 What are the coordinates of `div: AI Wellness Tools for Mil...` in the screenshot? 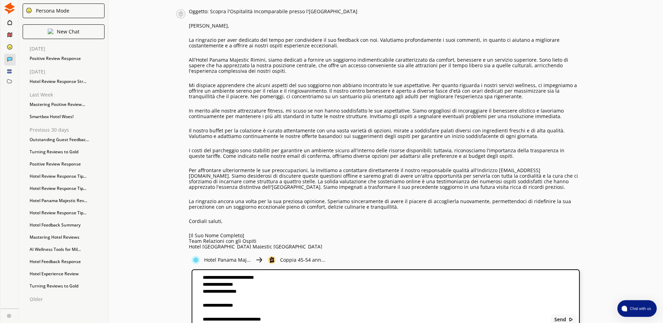 It's located at (67, 250).